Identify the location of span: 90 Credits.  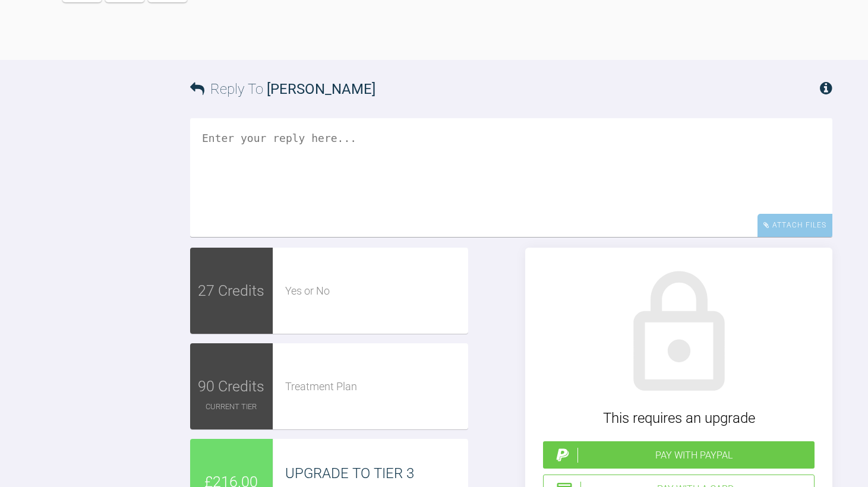
(231, 387).